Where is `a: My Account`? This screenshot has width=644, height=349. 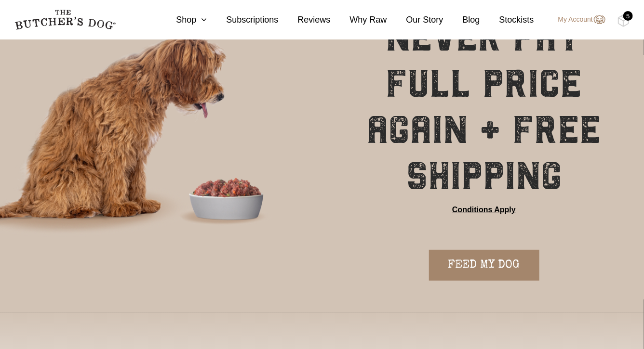 a: My Account is located at coordinates (577, 20).